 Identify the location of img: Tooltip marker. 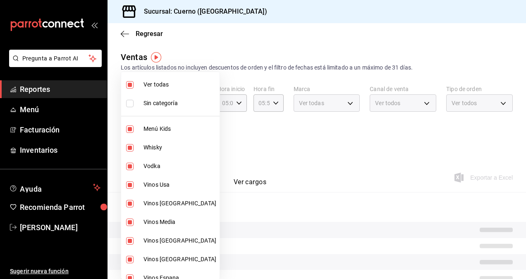
(156, 57).